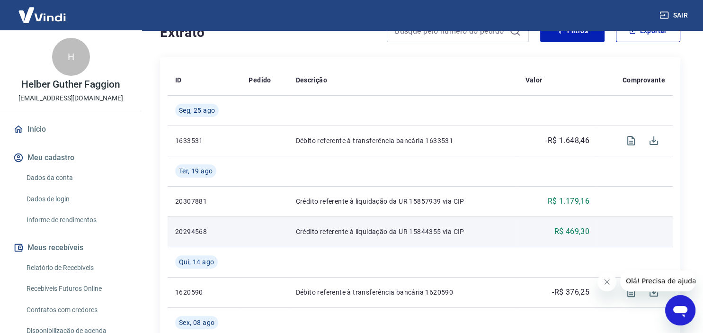 This screenshot has height=333, width=703. Describe the element at coordinates (268, 33) in the screenshot. I see `h4: Extrato` at that location.